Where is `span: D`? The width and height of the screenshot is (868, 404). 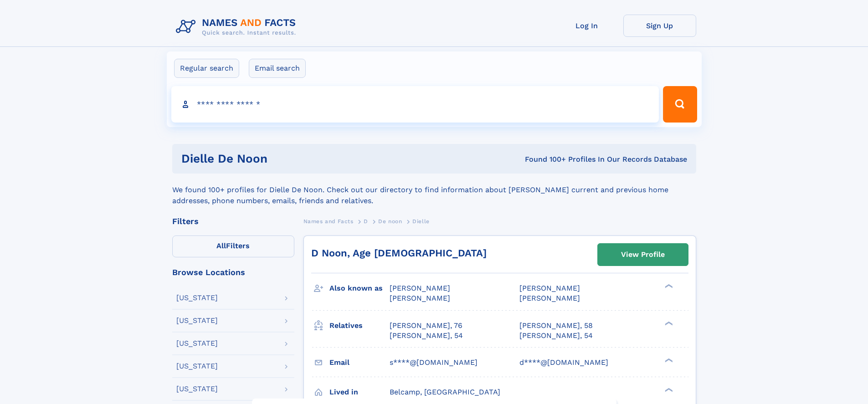
span: D is located at coordinates (366, 222).